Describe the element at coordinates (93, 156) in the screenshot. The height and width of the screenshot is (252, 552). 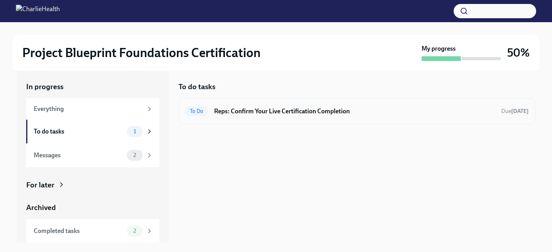
I see `a: Messages2` at that location.